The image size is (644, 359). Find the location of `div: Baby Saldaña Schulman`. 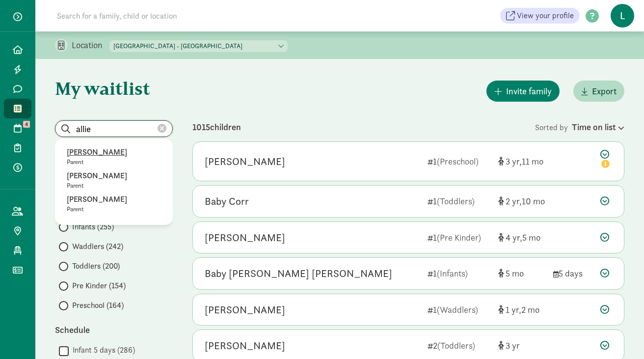

div: Baby Saldaña Schulman is located at coordinates (298, 273).